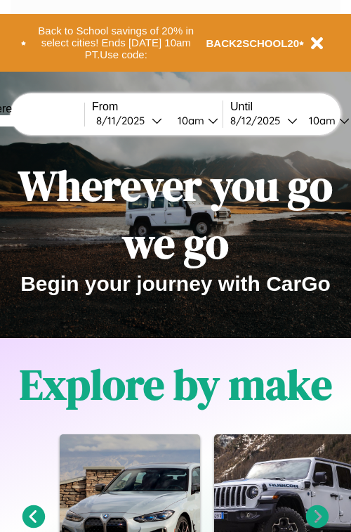 This screenshot has width=351, height=532. What do you see at coordinates (124, 120) in the screenshot?
I see `div: 8 / 11 / 2025` at bounding box center [124, 120].